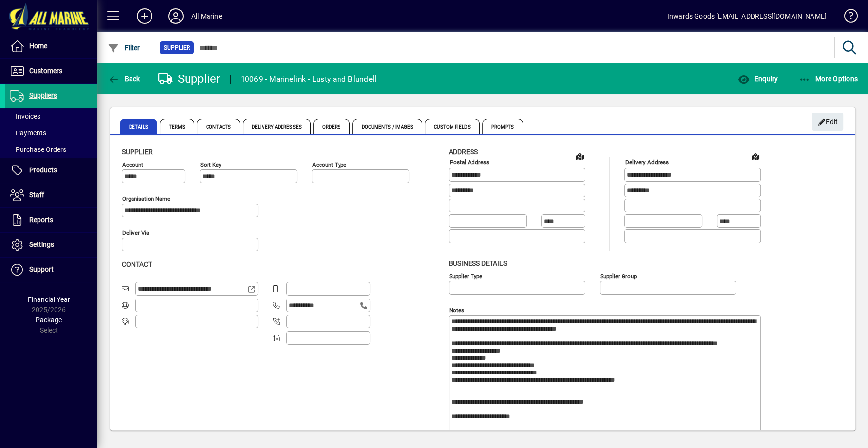 Image resolution: width=868 pixels, height=448 pixels. Describe the element at coordinates (757, 79) in the screenshot. I see `span: Enquiry` at that location.